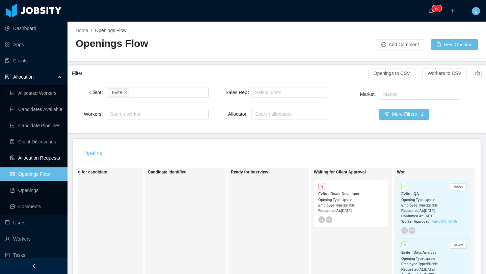 The image size is (486, 274). What do you see at coordinates (419, 94) in the screenshot?
I see `div: Market` at bounding box center [419, 94].